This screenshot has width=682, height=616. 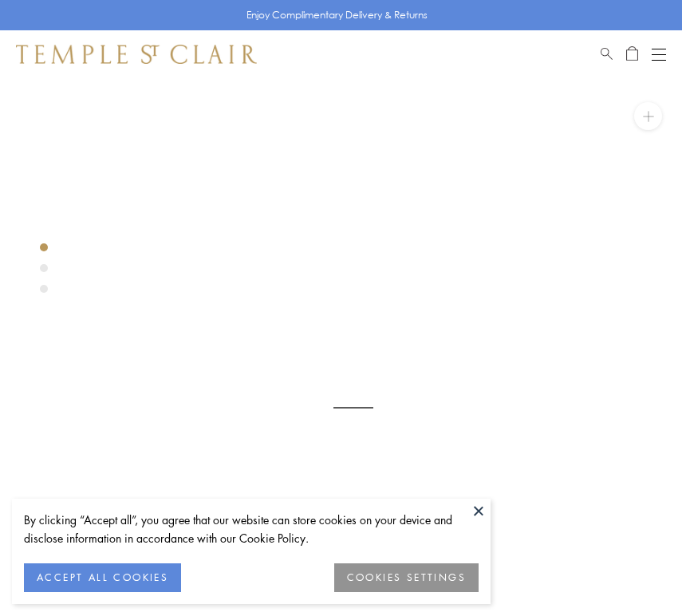 I want to click on div: By clicking “Accept all”, you agree that our website can store cookies on your device and disclos..., so click(x=251, y=529).